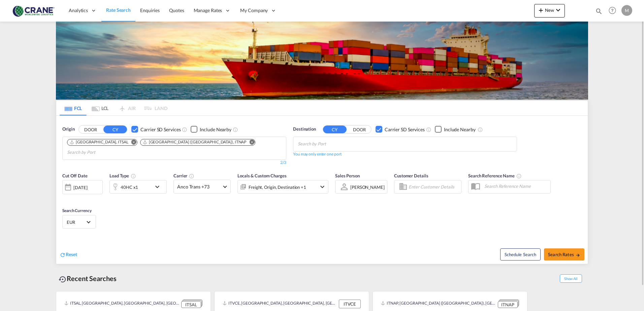  I want to click on md-icon: icon-backup-restore, so click(62, 279).